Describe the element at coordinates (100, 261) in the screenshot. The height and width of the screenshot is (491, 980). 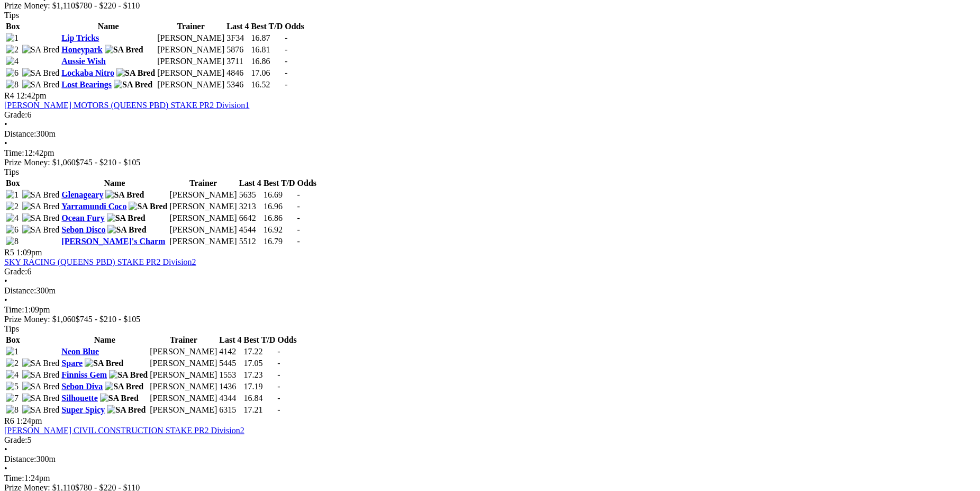
I see `a: SKY RACING (QUEENS PBD) STAKE PR2 Division2` at that location.